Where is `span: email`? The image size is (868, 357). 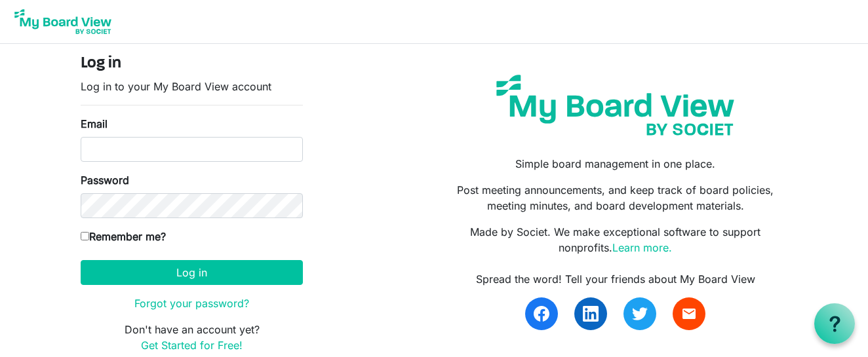 span: email is located at coordinates (689, 314).